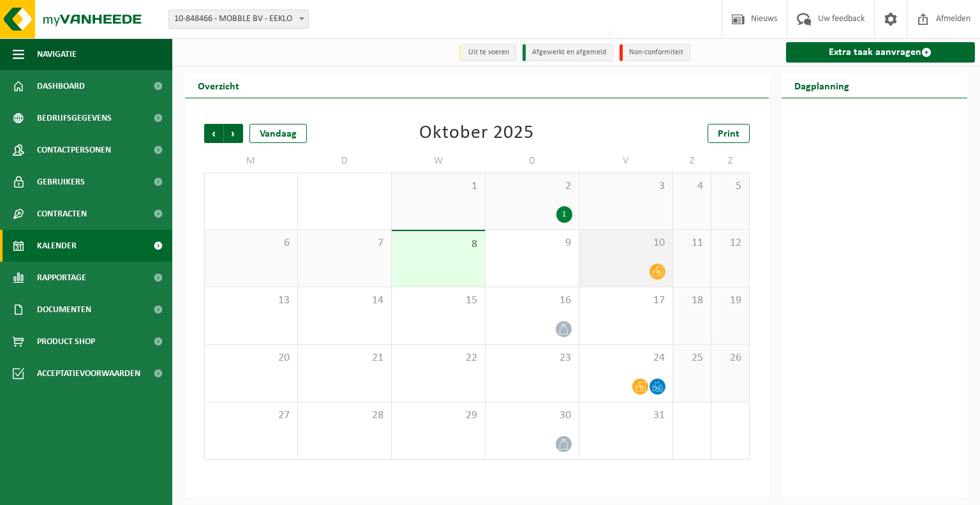  Describe the element at coordinates (730, 301) in the screenshot. I see `span: 19` at that location.